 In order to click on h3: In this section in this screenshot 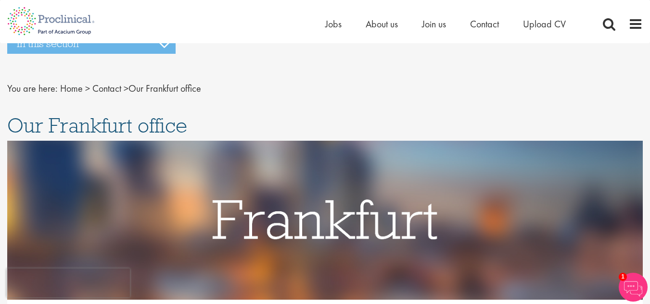, I will do `click(91, 44)`.